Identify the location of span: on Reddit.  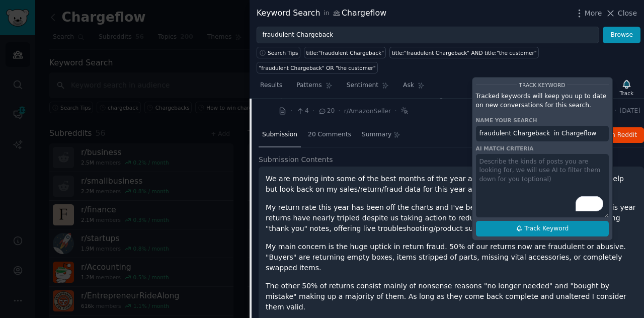
(623, 135).